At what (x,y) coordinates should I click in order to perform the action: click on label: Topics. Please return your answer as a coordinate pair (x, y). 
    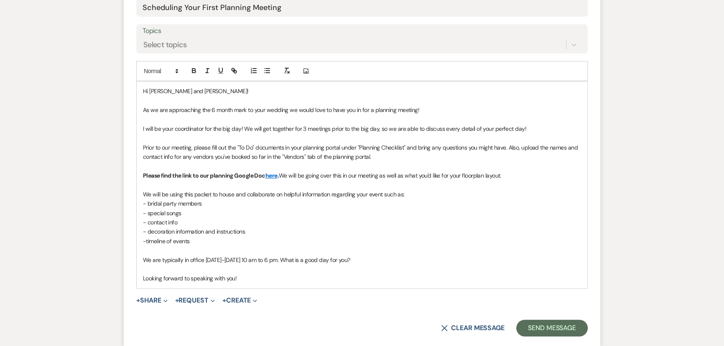
    Looking at the image, I should click on (362, 31).